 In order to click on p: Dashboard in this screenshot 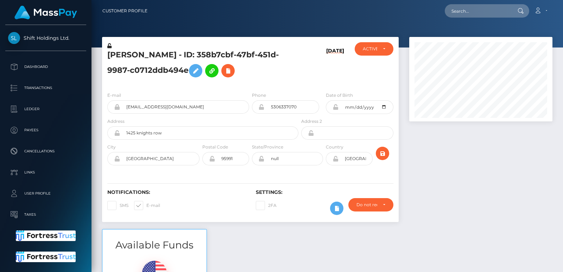, I will do `click(46, 67)`.